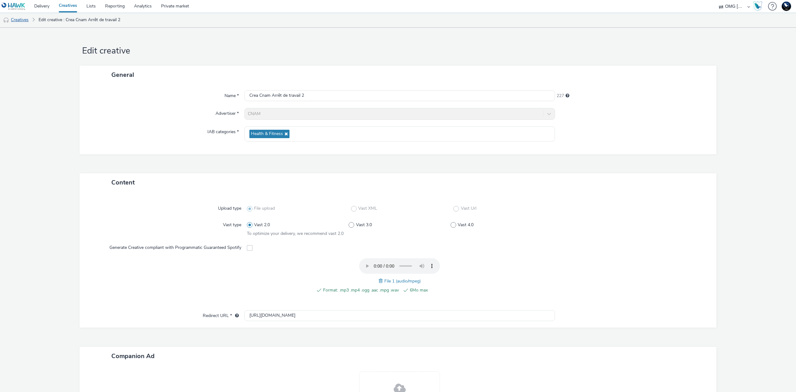 This screenshot has height=392, width=796. I want to click on span: 6Mo max, so click(448, 290).